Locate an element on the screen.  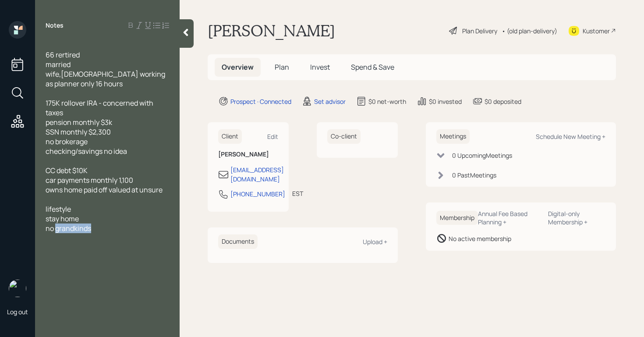
h6: Co-client is located at coordinates (344, 136).